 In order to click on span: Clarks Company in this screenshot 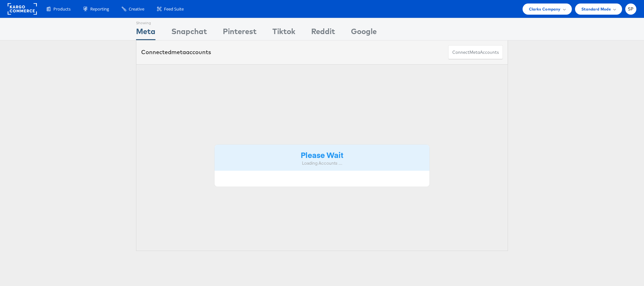, I will do `click(545, 9)`.